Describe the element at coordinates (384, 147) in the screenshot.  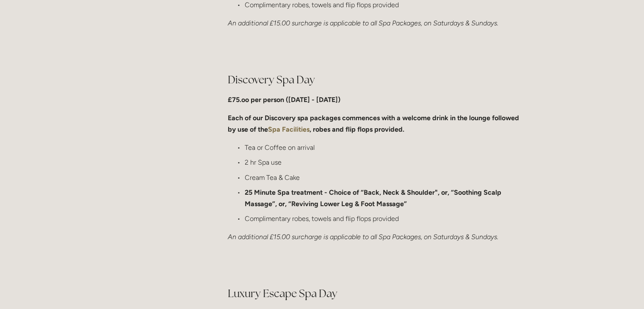
I see `p: Tea or Coffee on arrival` at that location.